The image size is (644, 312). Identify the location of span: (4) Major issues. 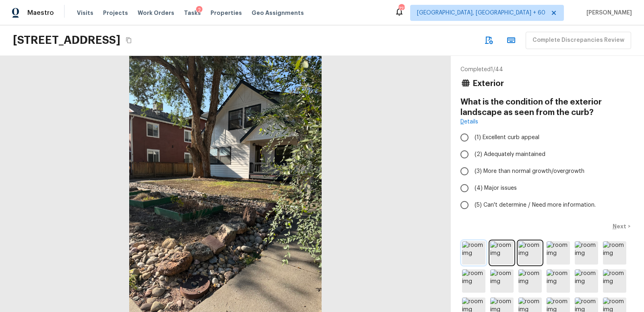
(495, 188).